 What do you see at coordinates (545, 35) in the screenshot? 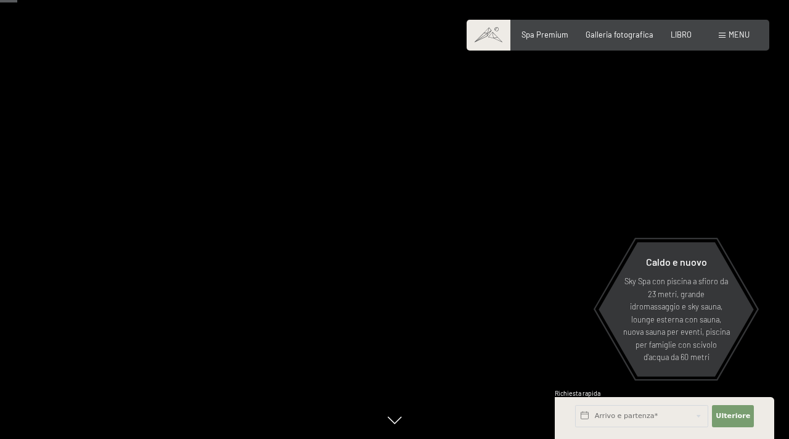
I see `a: Spa Premium` at bounding box center [545, 35].